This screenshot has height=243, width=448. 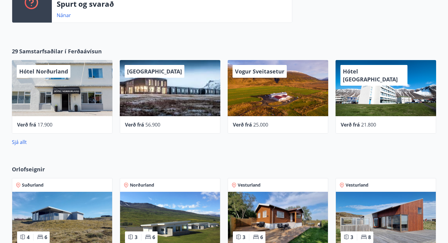 What do you see at coordinates (33, 185) in the screenshot?
I see `span: Suðurland` at bounding box center [33, 185].